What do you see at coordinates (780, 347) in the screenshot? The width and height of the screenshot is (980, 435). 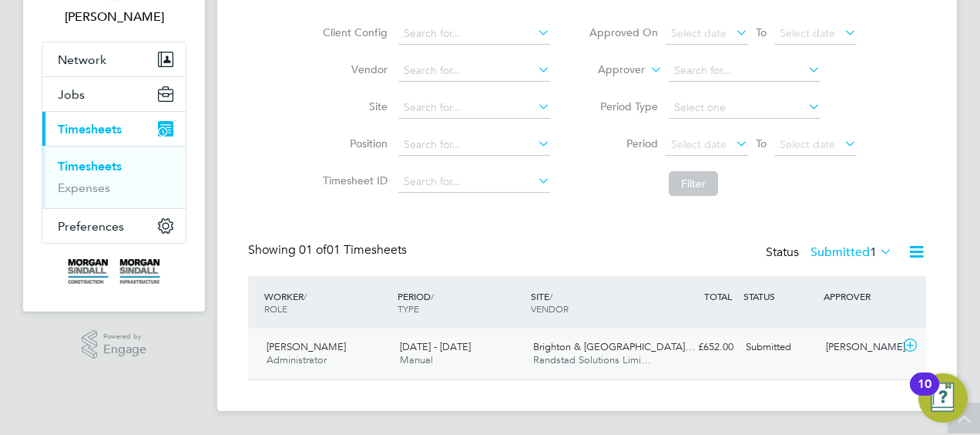 I see `div: Submitted` at bounding box center [780, 347].